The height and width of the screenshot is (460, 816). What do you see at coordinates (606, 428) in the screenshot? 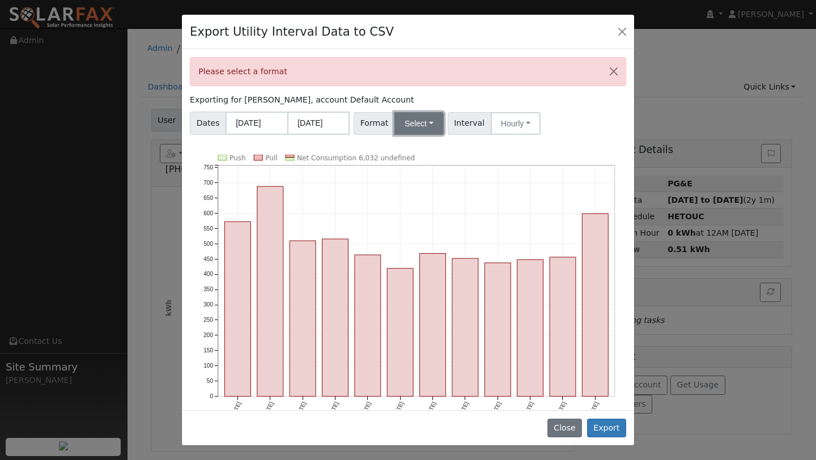
I see `button: Export` at bounding box center [606, 428].